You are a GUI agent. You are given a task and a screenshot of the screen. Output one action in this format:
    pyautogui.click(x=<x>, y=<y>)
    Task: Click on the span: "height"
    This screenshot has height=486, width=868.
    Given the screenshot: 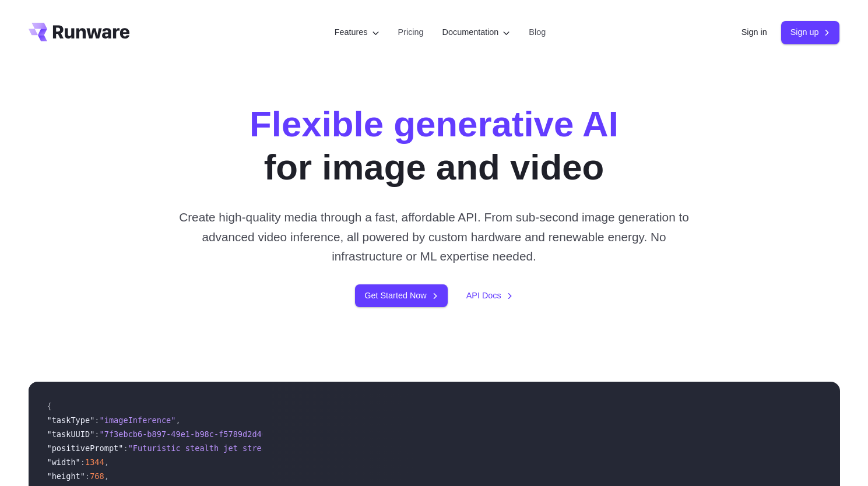 What is the action you would take?
    pyautogui.click(x=66, y=476)
    